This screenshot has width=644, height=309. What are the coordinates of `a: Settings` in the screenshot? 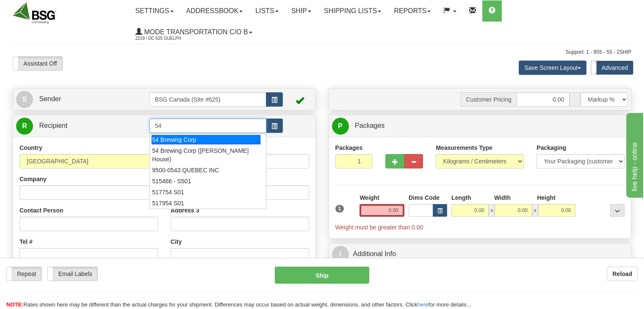 It's located at (155, 11).